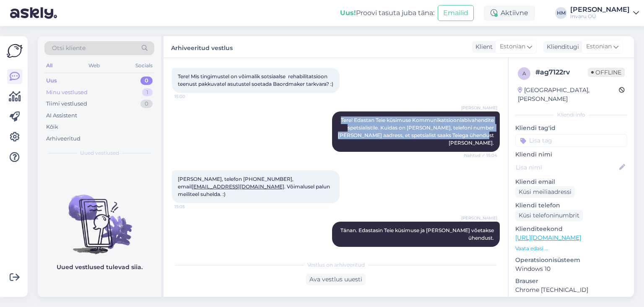  What do you see at coordinates (255, 80) in the screenshot?
I see `span: Tere! Mis tingimustel on võimalik sotsiaalse rehabilitatsioon teenust pakkuvatel asutustel soetad...` at bounding box center [255, 80].